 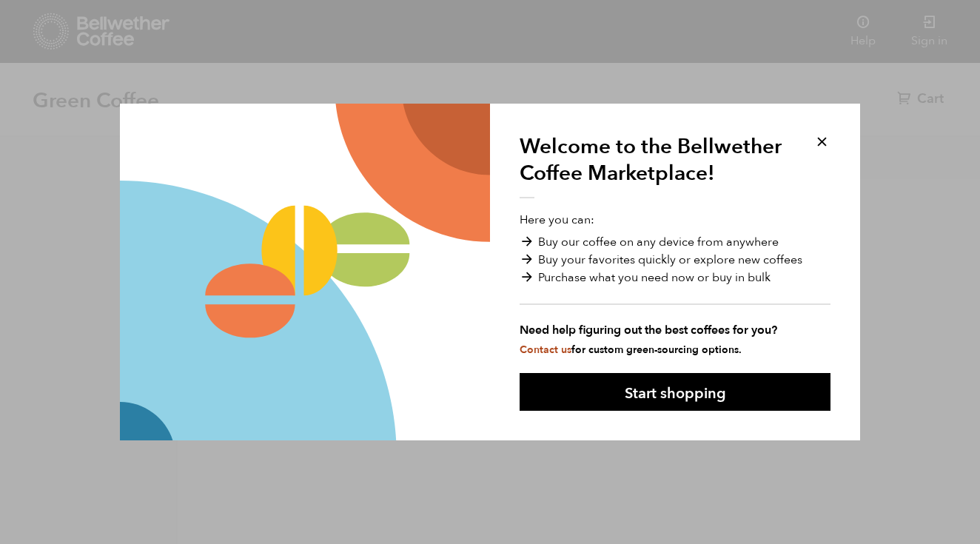 I want to click on li: Purchase what you need now or buy in bulk, so click(x=675, y=278).